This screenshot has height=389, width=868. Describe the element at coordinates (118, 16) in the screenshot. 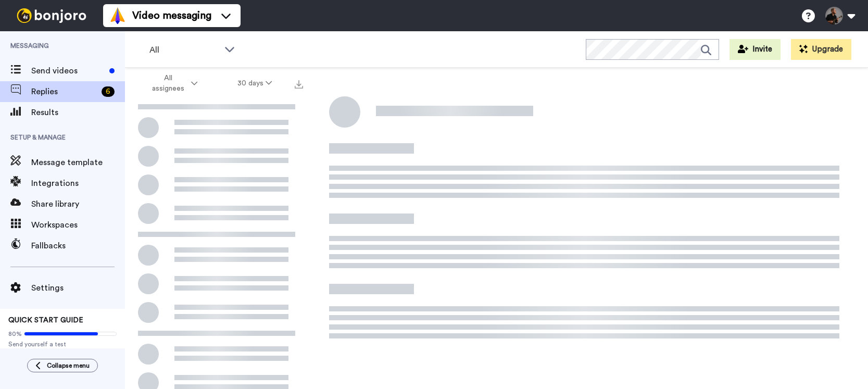

I see `img: vm-color.svg` at that location.